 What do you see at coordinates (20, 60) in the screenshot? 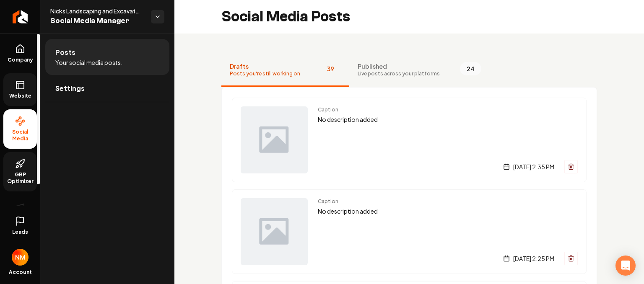
I see `span: Company` at bounding box center [20, 60].